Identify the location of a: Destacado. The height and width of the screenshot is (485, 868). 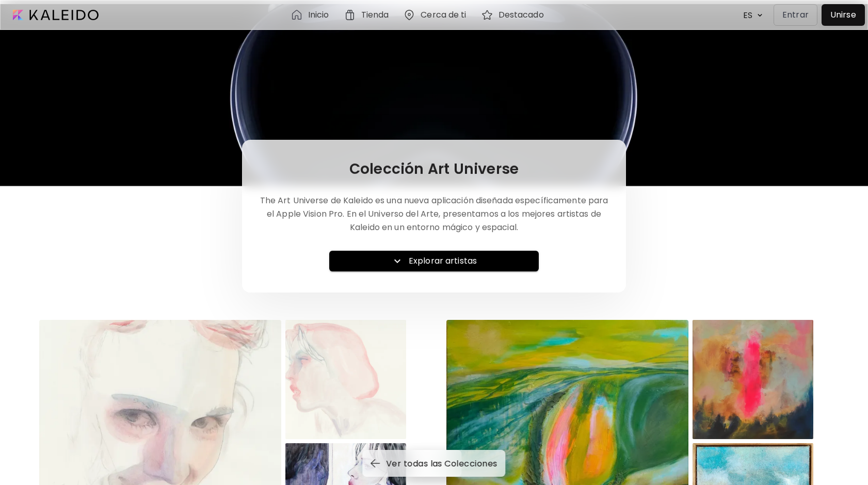
(515, 15).